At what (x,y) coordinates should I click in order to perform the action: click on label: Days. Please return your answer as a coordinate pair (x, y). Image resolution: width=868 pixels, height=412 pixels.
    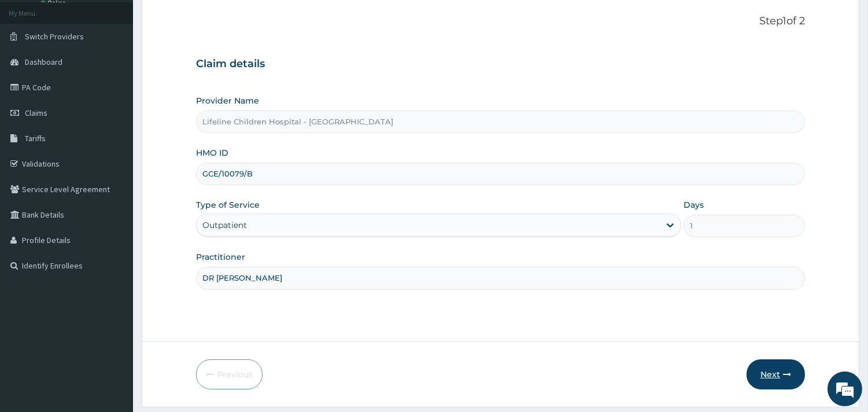
    Looking at the image, I should click on (693, 205).